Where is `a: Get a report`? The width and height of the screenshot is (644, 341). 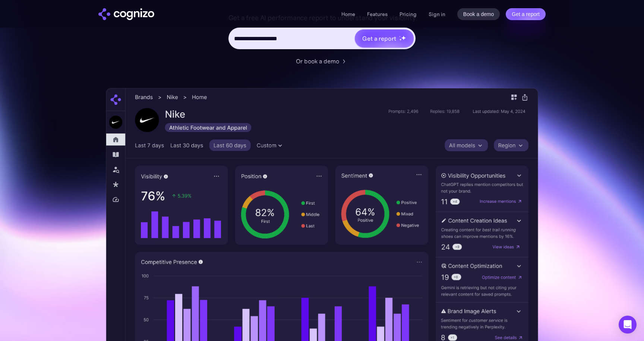 a: Get a report is located at coordinates (526, 14).